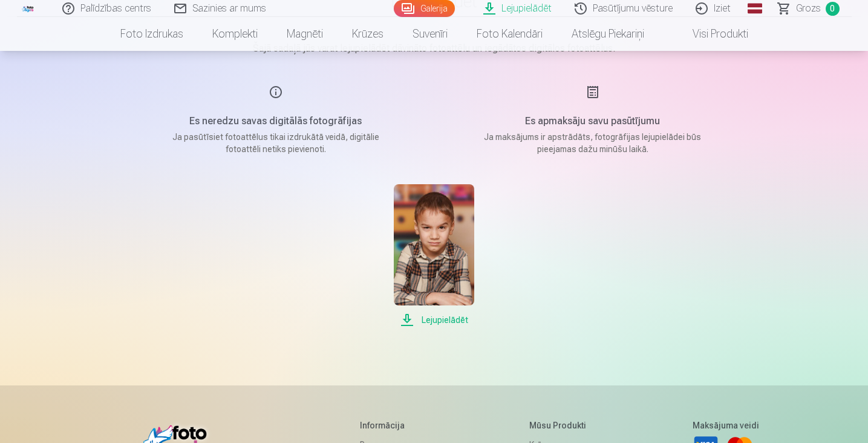  Describe the element at coordinates (276, 143) in the screenshot. I see `p: Ja pasūtīsiet fotoattēlus tikai izdrukātā veidā, digitālie fotoattēli netiks pievienoti.` at that location.